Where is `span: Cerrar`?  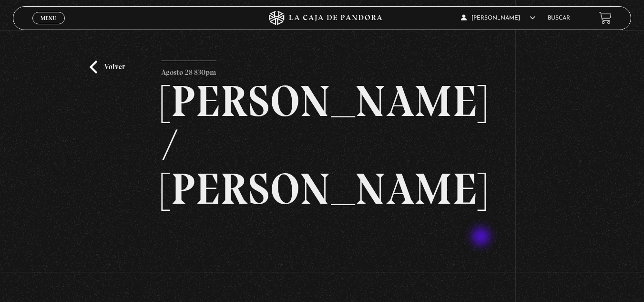 span: Cerrar is located at coordinates (48, 26).